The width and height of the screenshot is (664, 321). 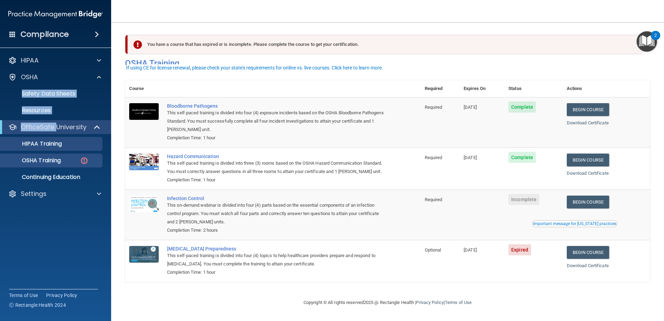 What do you see at coordinates (52, 94) in the screenshot?
I see `p: Safety Data Sheets` at bounding box center [52, 94].